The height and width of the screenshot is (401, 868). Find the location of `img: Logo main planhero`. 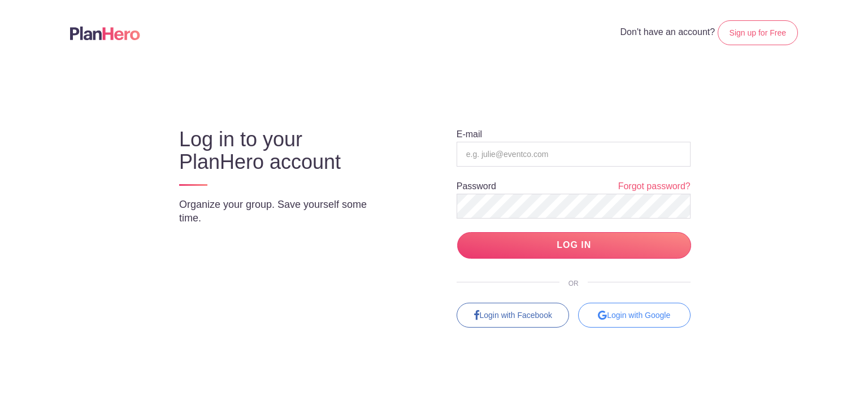

img: Logo main planhero is located at coordinates (105, 33).